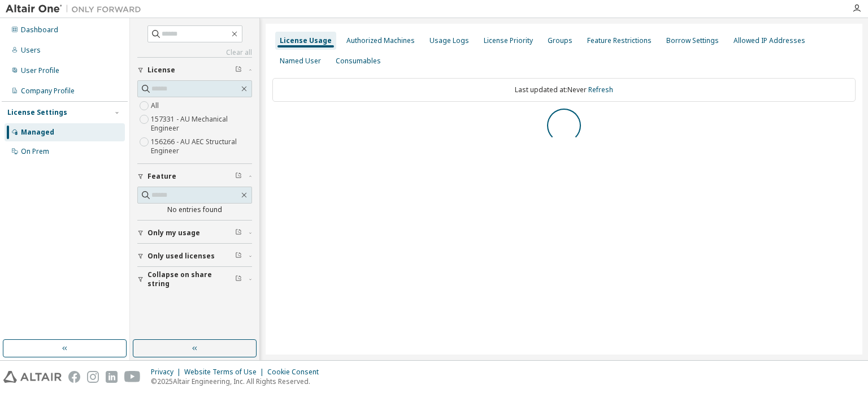  I want to click on div: Consumables, so click(358, 61).